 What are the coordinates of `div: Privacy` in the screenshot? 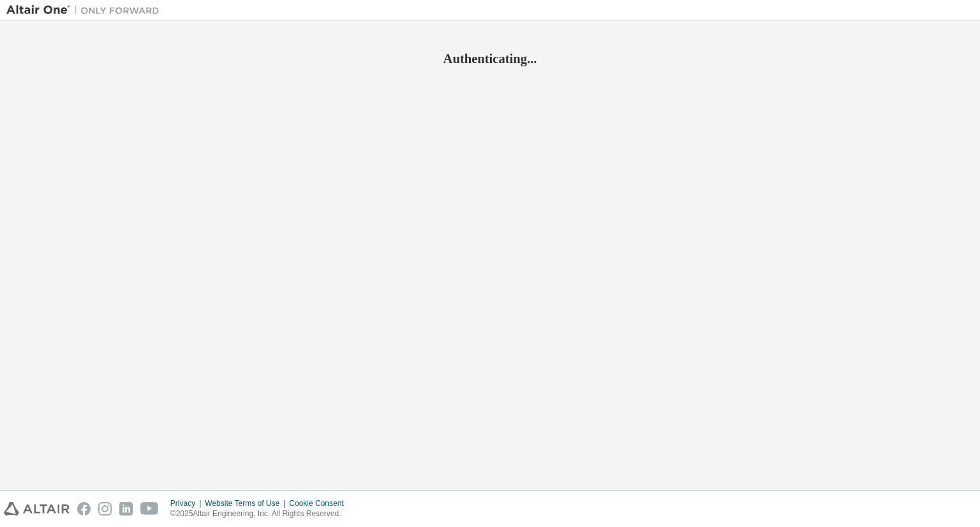 It's located at (187, 503).